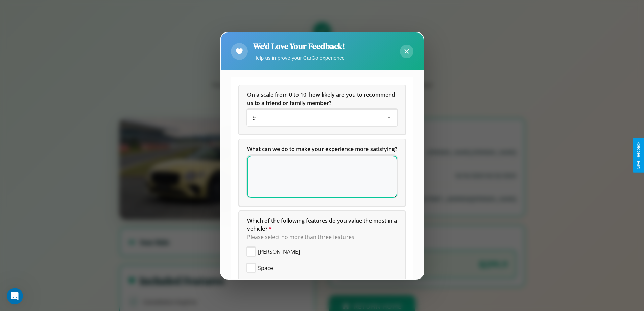 This screenshot has width=644, height=311. What do you see at coordinates (322, 99) in the screenshot?
I see `h5: On a scale from 0 to 10, how likely are you to recommend us to a friend or family member?` at bounding box center [322, 99].